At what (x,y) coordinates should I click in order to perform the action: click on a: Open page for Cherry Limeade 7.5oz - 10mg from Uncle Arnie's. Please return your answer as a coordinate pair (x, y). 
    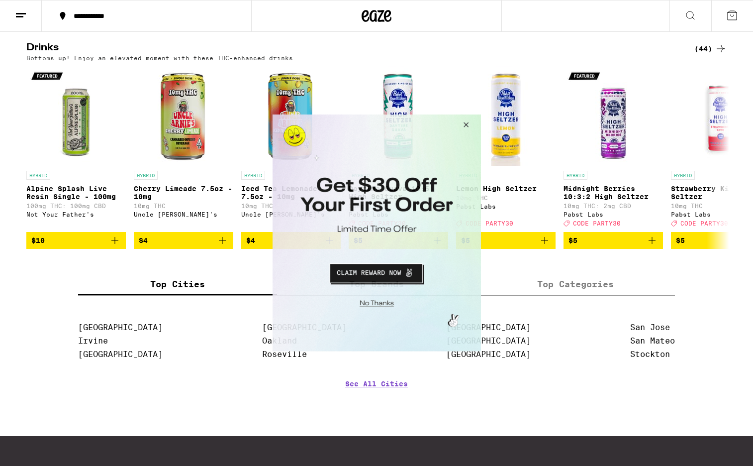
    Looking at the image, I should click on (184, 149).